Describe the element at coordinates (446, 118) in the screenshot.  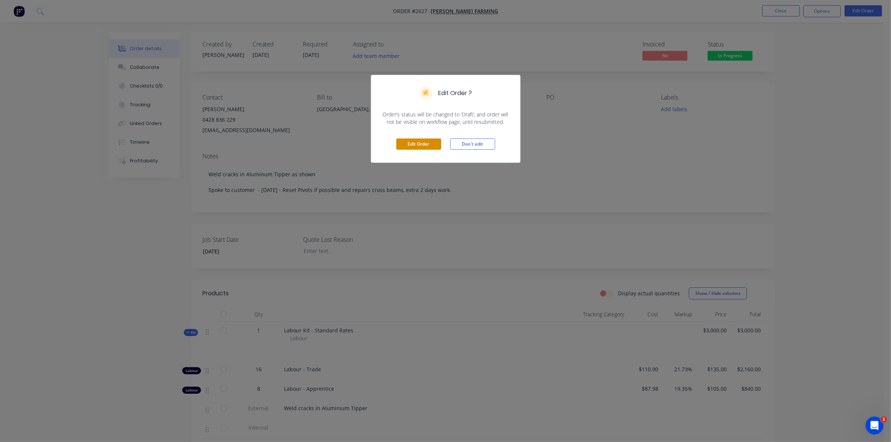
I see `span: Order’s status will be changed to ‘Draft’, and order will not be visible on workflow page, until ...` at that location.